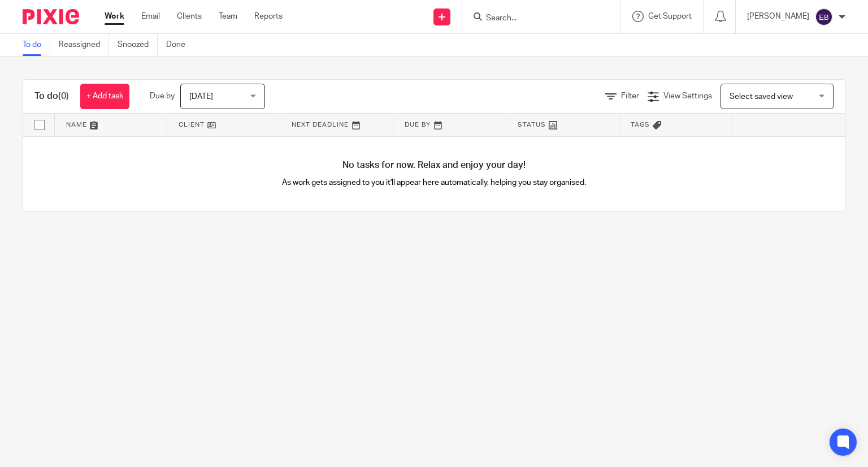  I want to click on a: Reports, so click(268, 17).